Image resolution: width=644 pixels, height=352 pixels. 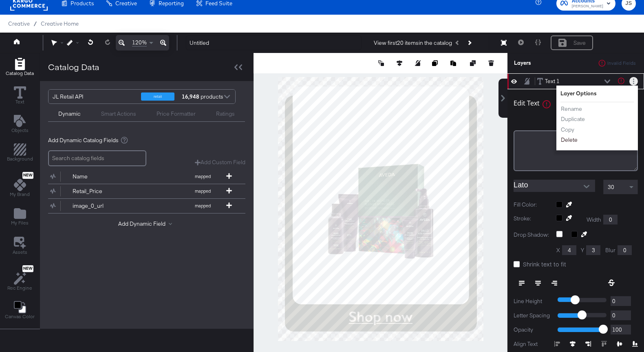 What do you see at coordinates (20, 246) in the screenshot?
I see `button: Assets` at bounding box center [20, 246].